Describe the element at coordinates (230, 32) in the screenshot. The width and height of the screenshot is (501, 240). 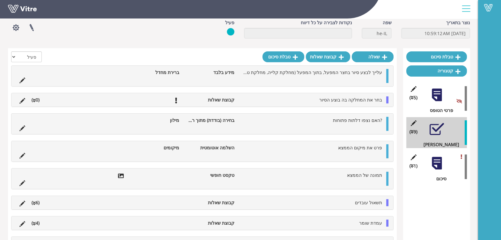
I see `img: yes` at that location.